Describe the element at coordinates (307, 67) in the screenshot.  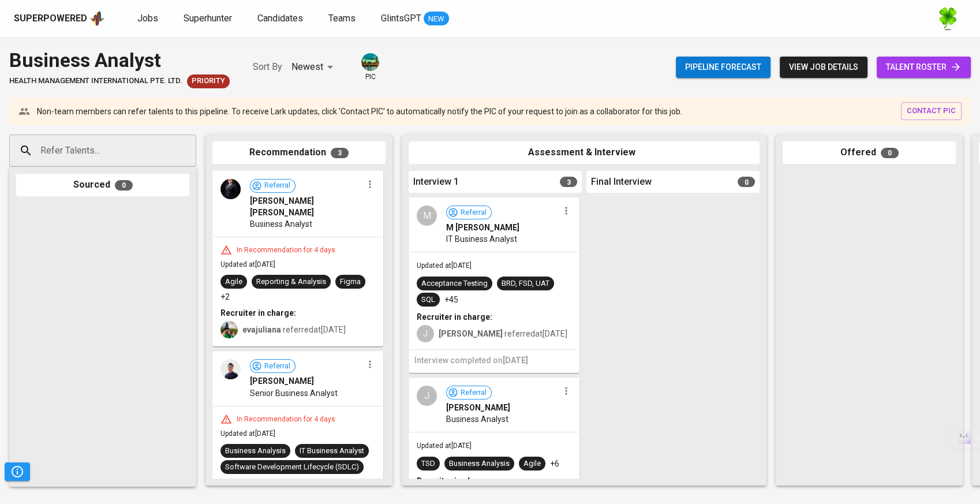
I see `p: Newest` at that location.